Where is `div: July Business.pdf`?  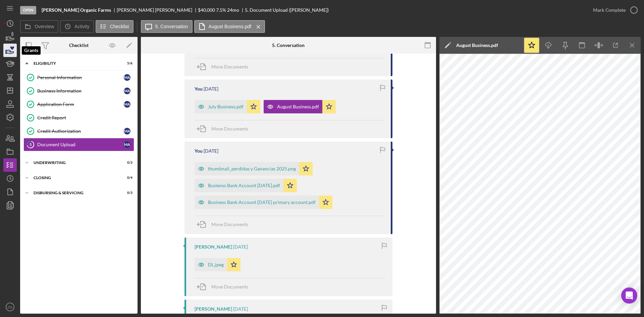 div: July Business.pdf is located at coordinates (226, 107).